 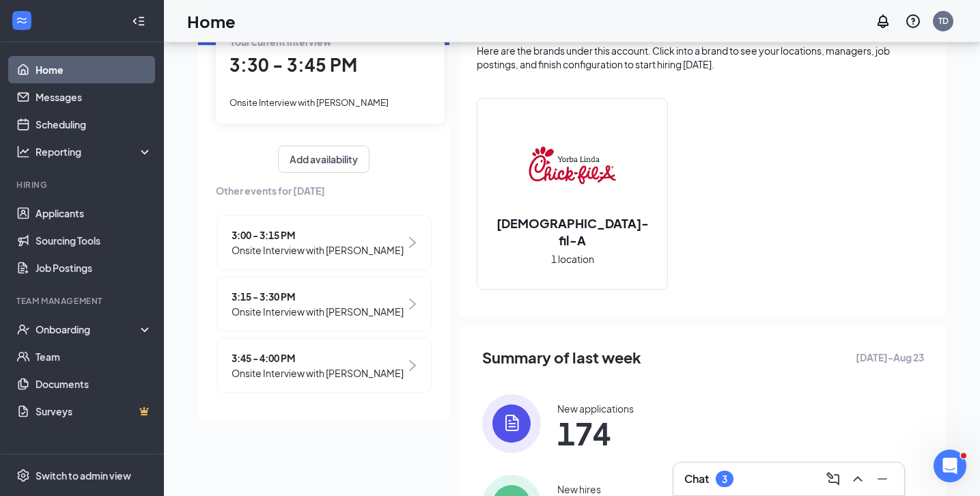 I want to click on span: 3:45 - 4:00 PM, so click(x=317, y=358).